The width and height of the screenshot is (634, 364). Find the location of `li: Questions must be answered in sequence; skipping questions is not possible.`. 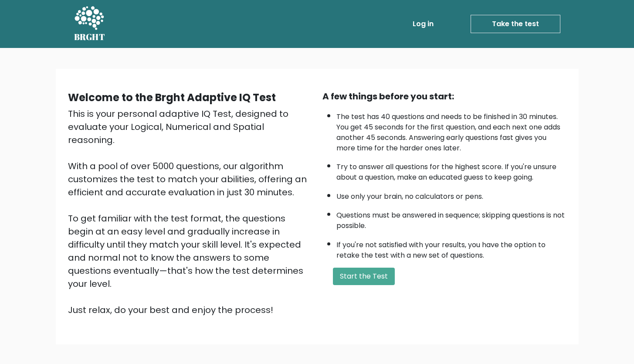

li: Questions must be answered in sequence; skipping questions is not possible. is located at coordinates (452, 219).